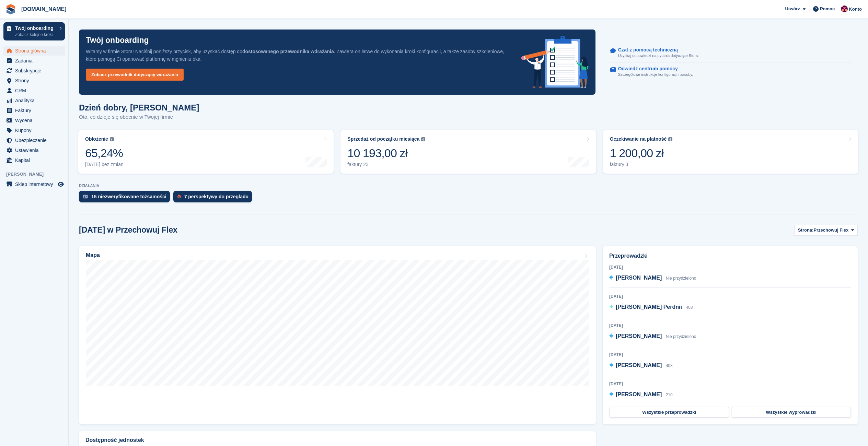 The width and height of the screenshot is (868, 446). Describe the element at coordinates (555, 62) in the screenshot. I see `img: onboarding-info-6c161a55d2c0e0a8cae90662b2fe09162a5109e8cc188191df67fb4f79e88e88.svg` at that location.